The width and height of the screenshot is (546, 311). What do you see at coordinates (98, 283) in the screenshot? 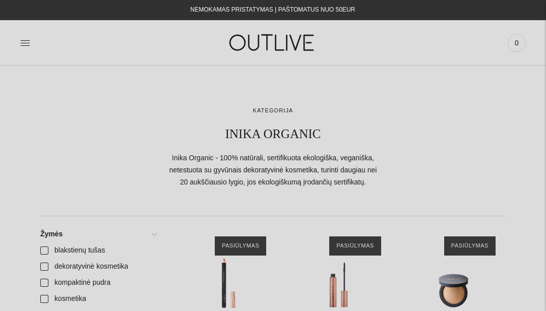
I see `a: kompaktinė pudra` at bounding box center [98, 283].